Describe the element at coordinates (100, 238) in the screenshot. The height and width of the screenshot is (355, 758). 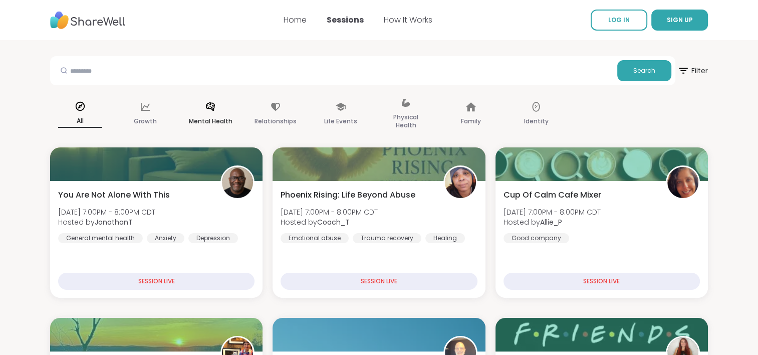
I see `div: General mental health` at that location.